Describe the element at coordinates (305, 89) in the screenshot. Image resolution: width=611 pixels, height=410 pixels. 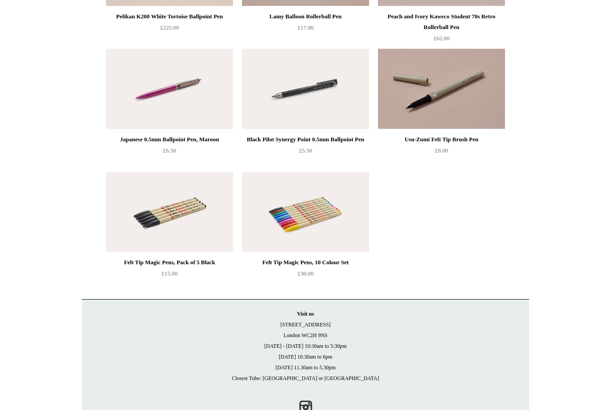
I see `a: Black Pilot Synergy Point 0.5mm Ballpoint Pen Black Pilot Synergy Point 0.5mm Ballpoint Pen` at that location.